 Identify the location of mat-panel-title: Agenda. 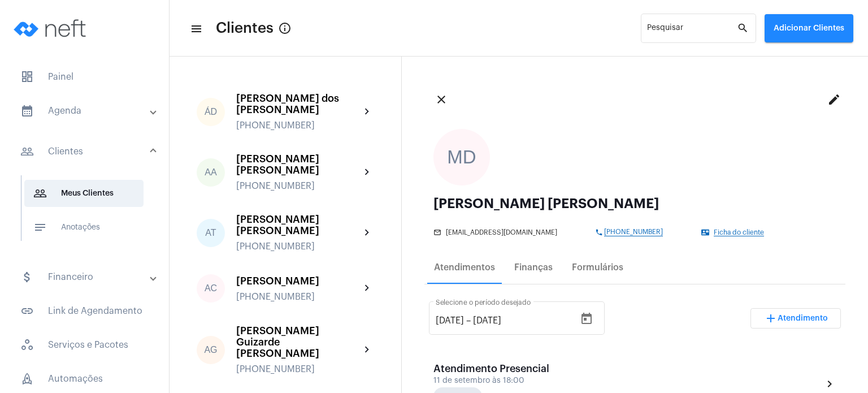
(85, 111).